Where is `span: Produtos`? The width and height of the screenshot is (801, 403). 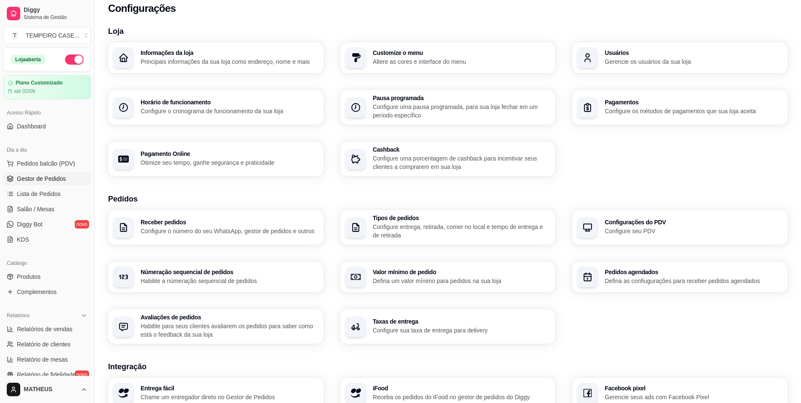
span: Produtos is located at coordinates (29, 277).